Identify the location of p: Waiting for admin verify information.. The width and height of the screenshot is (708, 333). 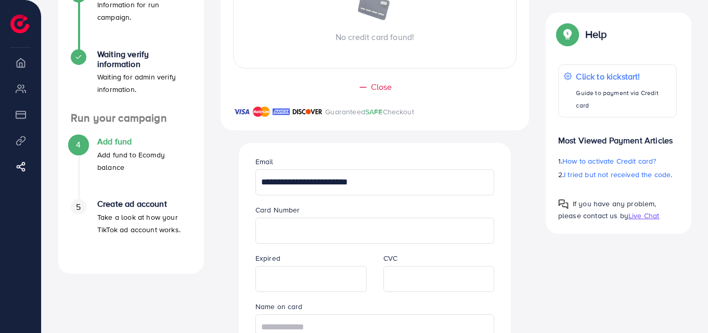
(144, 83).